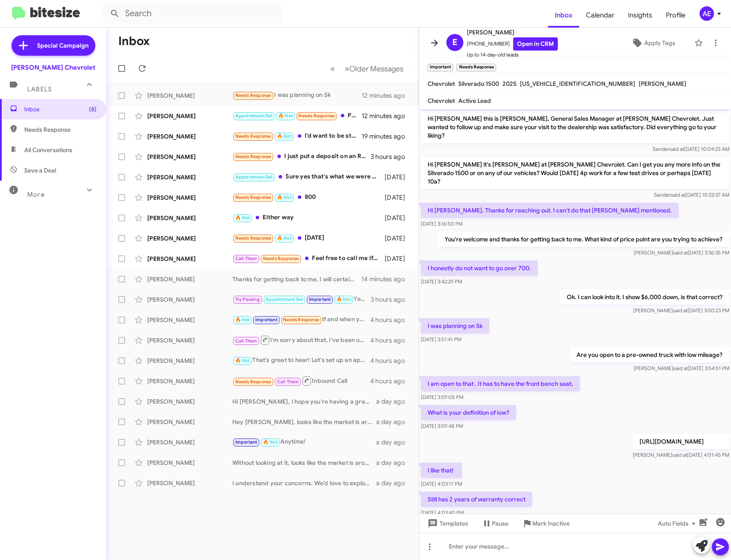 This screenshot has height=560, width=731. What do you see at coordinates (39, 89) in the screenshot?
I see `span: Labels` at bounding box center [39, 89].